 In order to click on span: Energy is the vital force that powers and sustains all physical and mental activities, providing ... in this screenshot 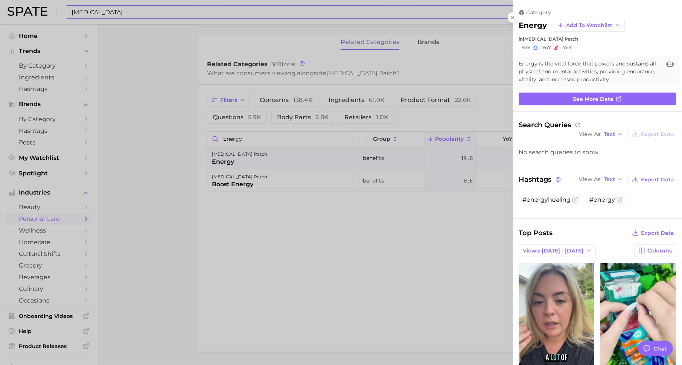, I will do `click(589, 71)`.